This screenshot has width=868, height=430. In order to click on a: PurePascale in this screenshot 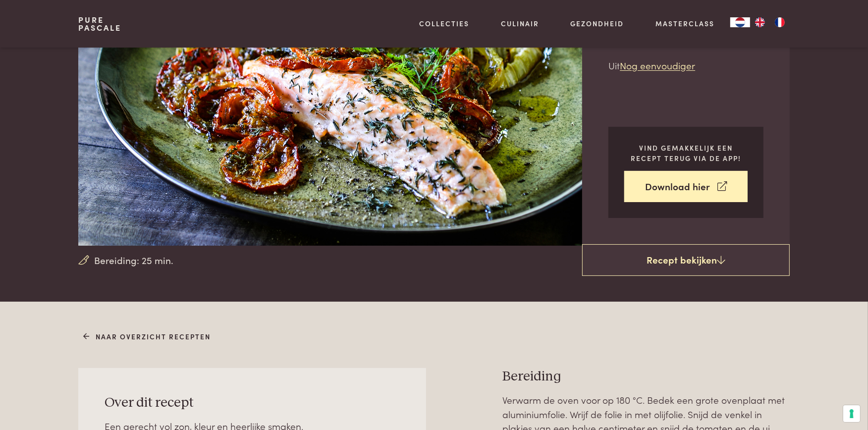, I will do `click(100, 24)`.